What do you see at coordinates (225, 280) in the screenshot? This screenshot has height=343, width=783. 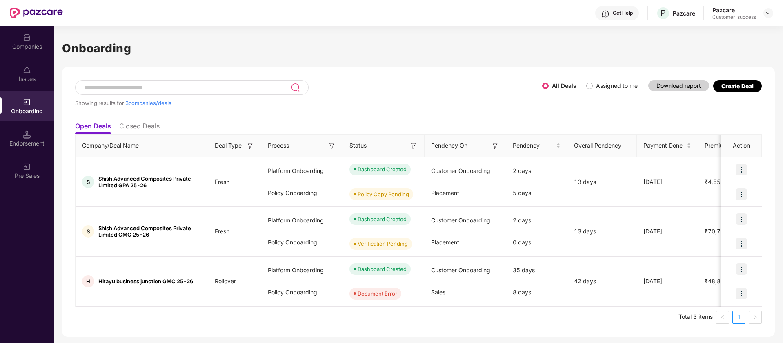 I see `span: Rollover` at bounding box center [225, 280].